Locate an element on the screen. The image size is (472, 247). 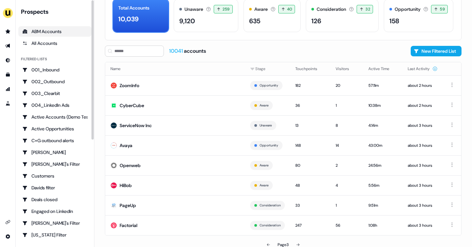
button: Active Time is located at coordinates (383, 69).